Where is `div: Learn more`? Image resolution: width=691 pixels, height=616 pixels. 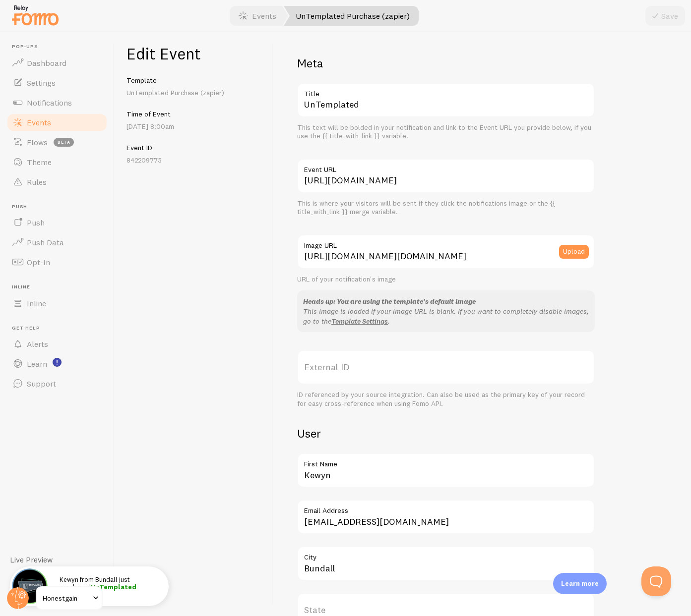
div: Learn more is located at coordinates (580, 584).